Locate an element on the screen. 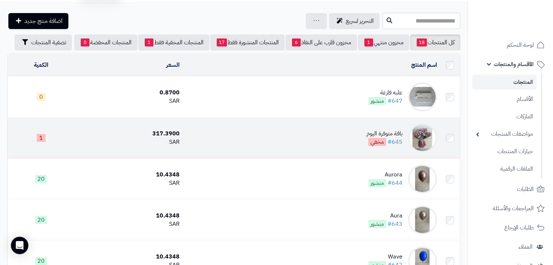  a: الطلبات is located at coordinates (510, 189).